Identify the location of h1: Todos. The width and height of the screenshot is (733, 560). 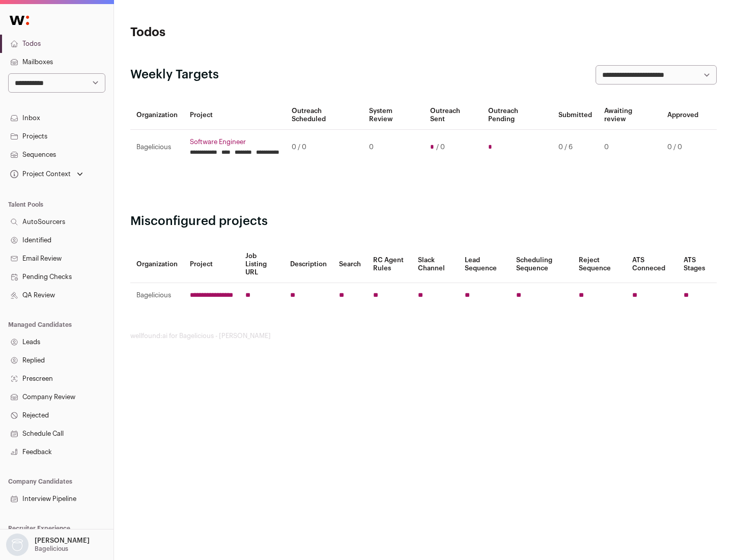
(228, 32).